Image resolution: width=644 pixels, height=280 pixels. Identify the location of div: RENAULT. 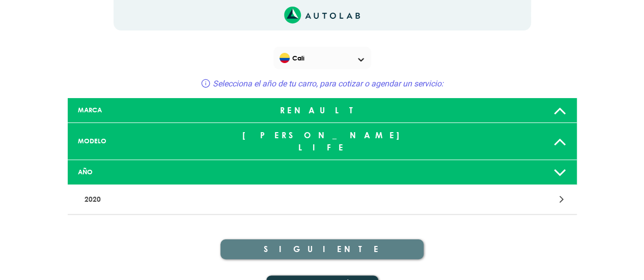
(322, 111).